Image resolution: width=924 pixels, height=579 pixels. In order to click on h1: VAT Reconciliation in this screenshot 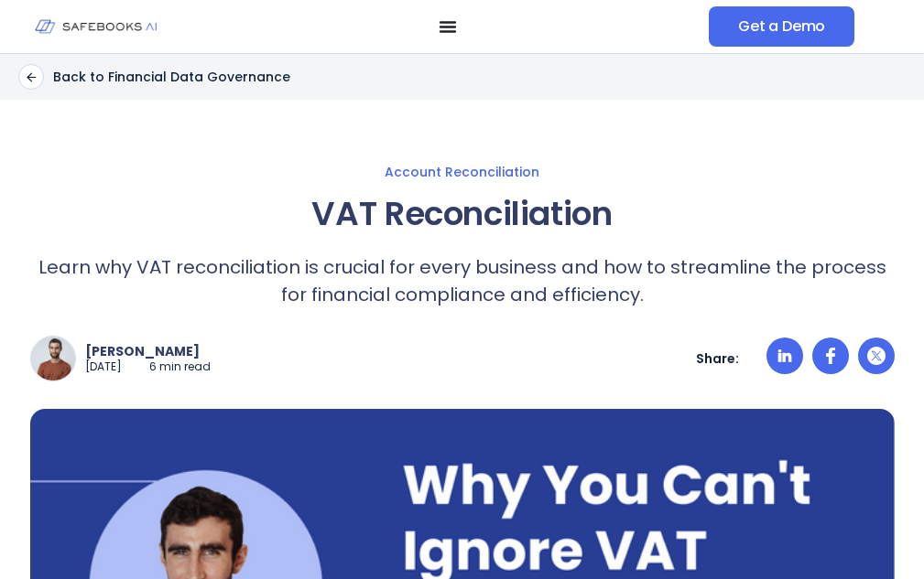, I will do `click(462, 214)`.